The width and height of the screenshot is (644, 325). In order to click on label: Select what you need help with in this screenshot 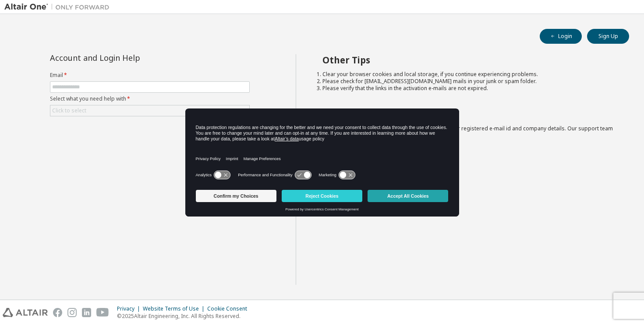, I will do `click(150, 99)`.